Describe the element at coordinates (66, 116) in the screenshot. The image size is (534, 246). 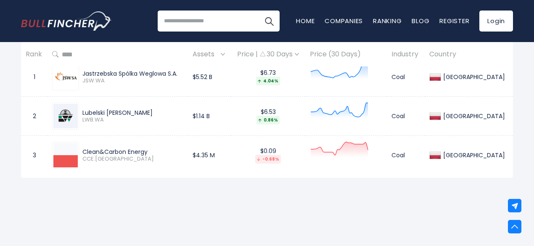
I see `img: LWB.WA.png` at that location.